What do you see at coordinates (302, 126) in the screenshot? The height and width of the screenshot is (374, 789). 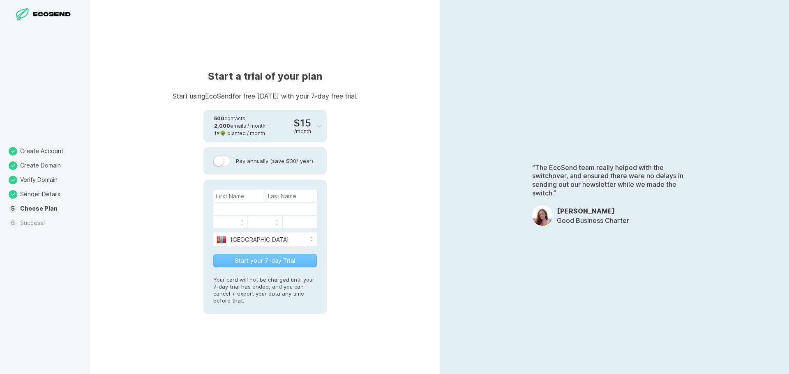 I see `div: $15` at bounding box center [302, 126].